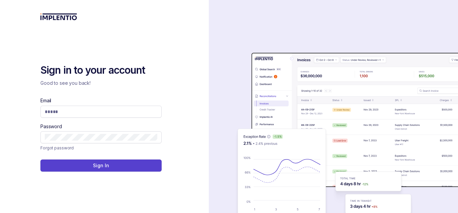  What do you see at coordinates (57, 148) in the screenshot?
I see `a: Link Forgot password` at bounding box center [57, 148].